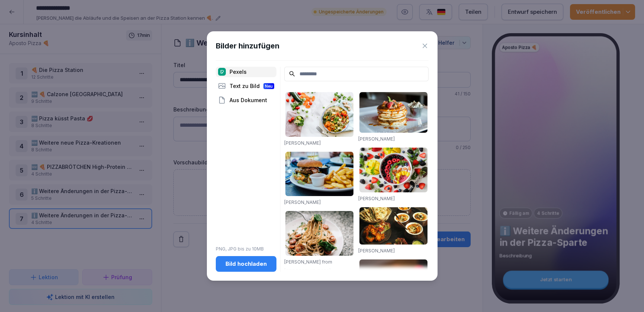  I want to click on img: pexels-photo-376464.jpeg, so click(393, 112).